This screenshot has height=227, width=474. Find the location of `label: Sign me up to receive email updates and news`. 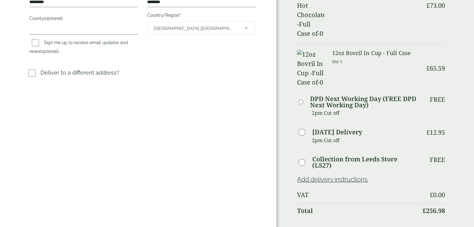

label: Sign me up to receive email updates and news is located at coordinates (78, 48).